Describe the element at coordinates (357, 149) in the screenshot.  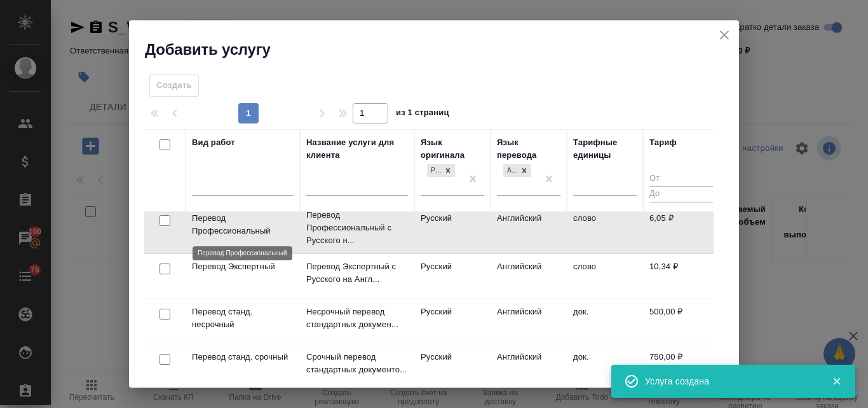
I see `div: Название услуги для клиента` at that location.